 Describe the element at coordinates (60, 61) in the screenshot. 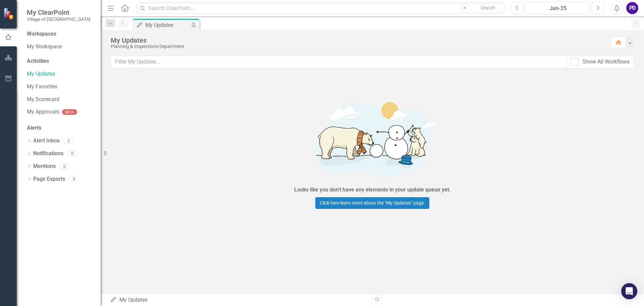

I see `div: Activities` at that location.